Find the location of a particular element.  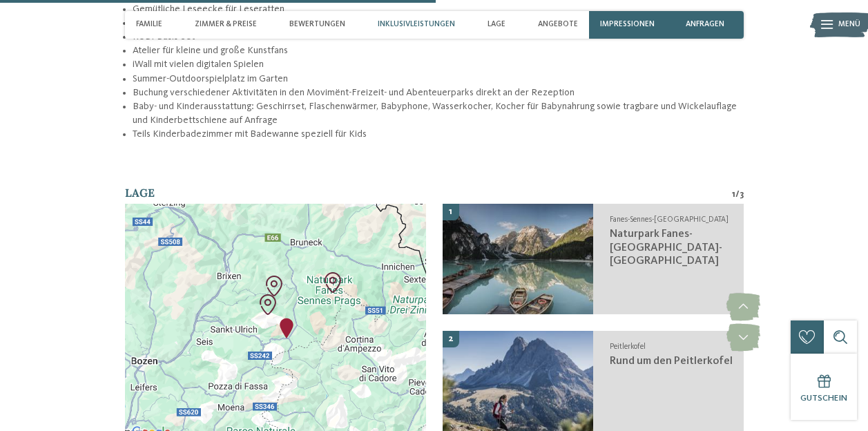

span: 3 is located at coordinates (742, 195).